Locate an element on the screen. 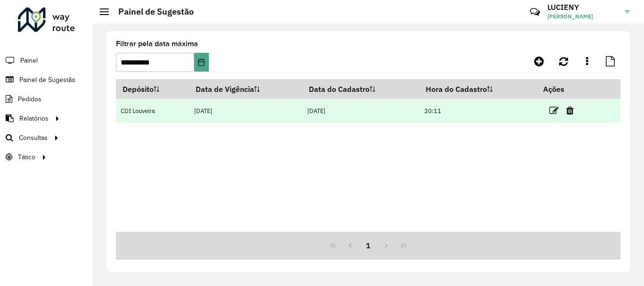 The image size is (644, 286). button: 1 is located at coordinates (368, 245).